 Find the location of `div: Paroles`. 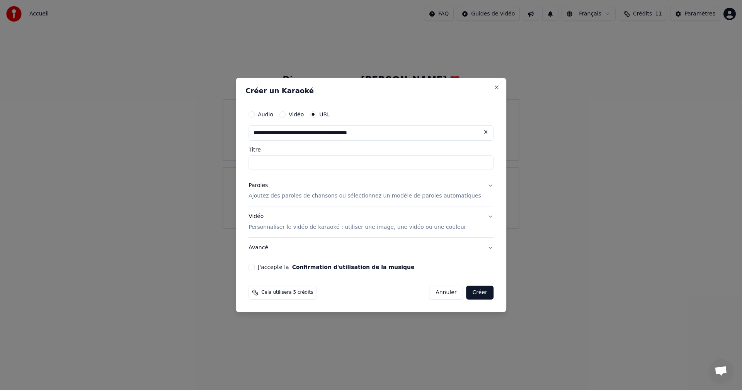

div: Paroles is located at coordinates (258, 185).